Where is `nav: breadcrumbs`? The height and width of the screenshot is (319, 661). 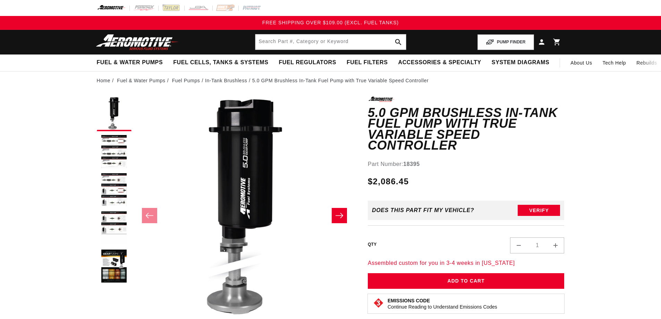 nav: breadcrumbs is located at coordinates (331, 81).